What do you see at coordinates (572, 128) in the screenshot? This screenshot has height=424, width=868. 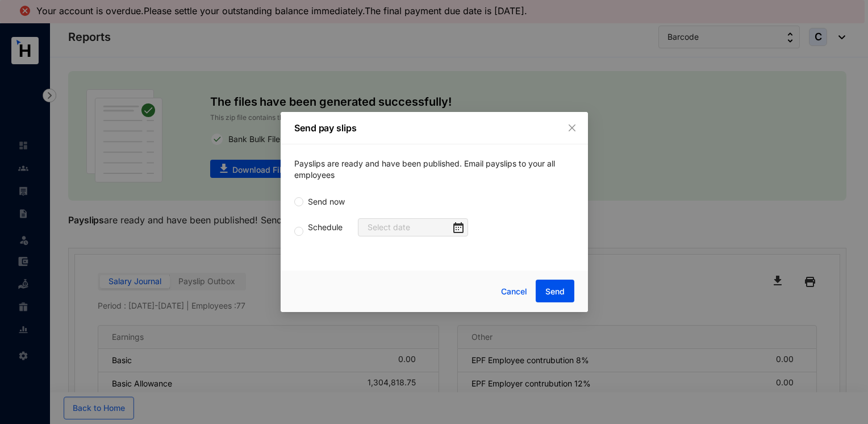 I see `button: Close` at bounding box center [572, 128].